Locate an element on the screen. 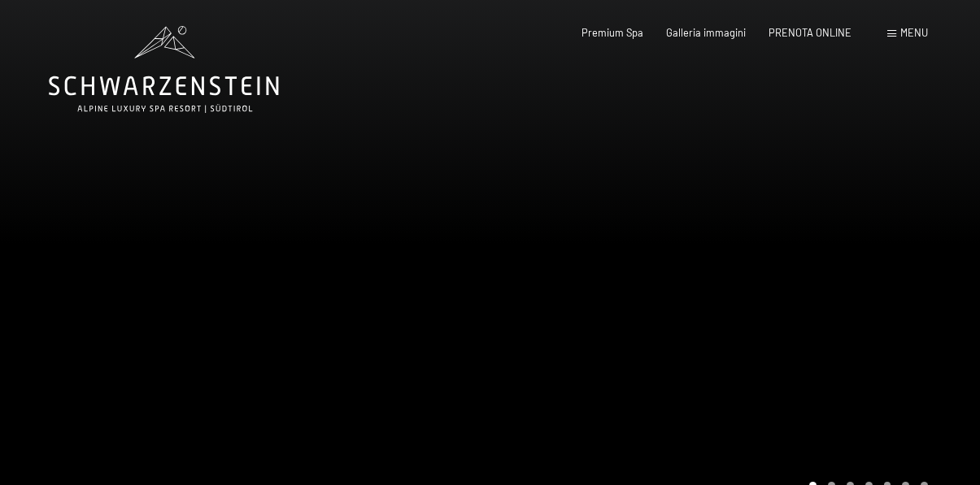  a: PRENOTA ONLINE is located at coordinates (810, 33).